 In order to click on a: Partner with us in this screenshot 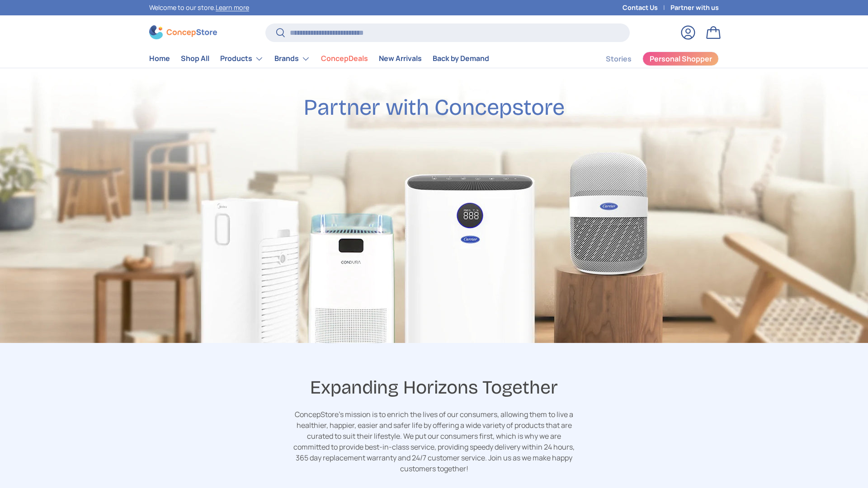, I will do `click(695, 7)`.